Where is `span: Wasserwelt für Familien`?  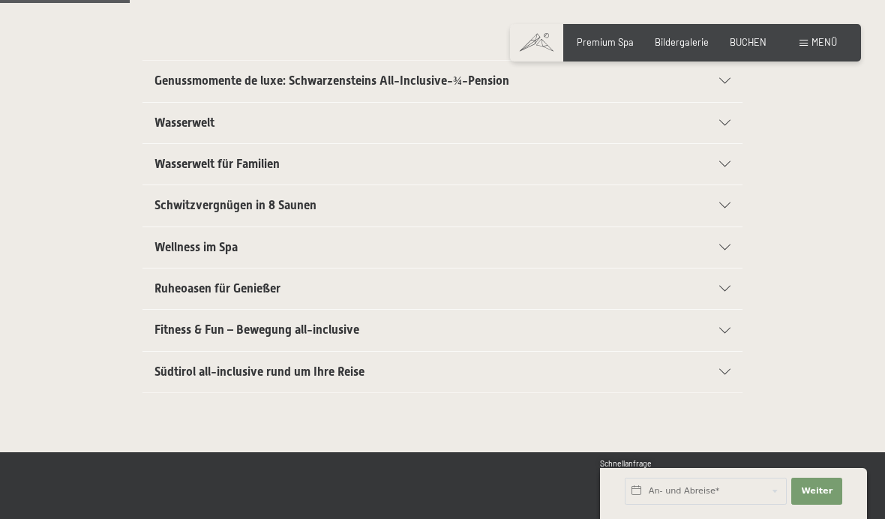
span: Wasserwelt für Familien is located at coordinates (217, 164).